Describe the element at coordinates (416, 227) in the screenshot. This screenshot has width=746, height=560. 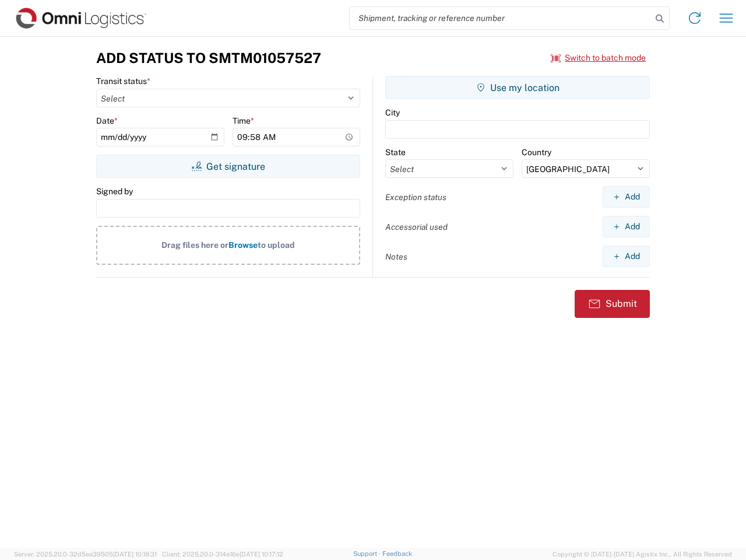
I see `label: Accessorial used` at that location.